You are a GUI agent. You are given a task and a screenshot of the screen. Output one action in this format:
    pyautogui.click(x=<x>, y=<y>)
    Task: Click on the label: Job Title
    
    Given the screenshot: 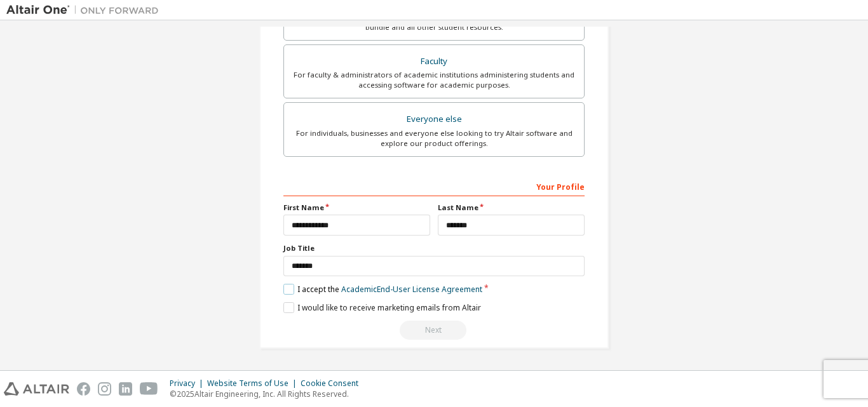 What is the action you would take?
    pyautogui.click(x=434, y=248)
    